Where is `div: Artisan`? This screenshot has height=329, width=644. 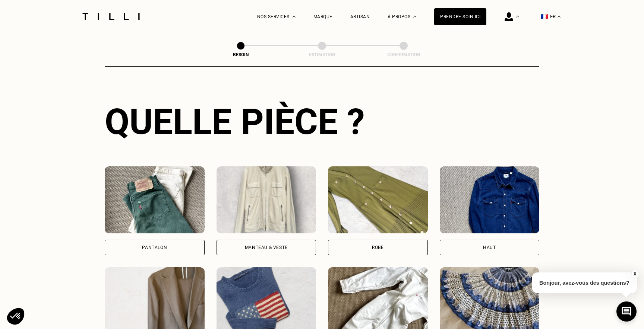 div: Artisan is located at coordinates (360, 17).